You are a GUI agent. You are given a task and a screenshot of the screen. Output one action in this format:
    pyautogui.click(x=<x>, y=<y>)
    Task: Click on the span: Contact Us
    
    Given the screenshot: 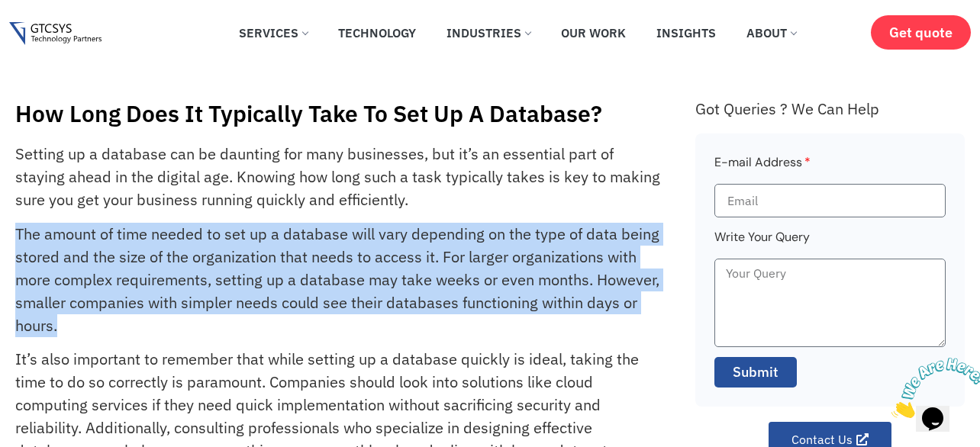 What is the action you would take?
    pyautogui.click(x=822, y=440)
    